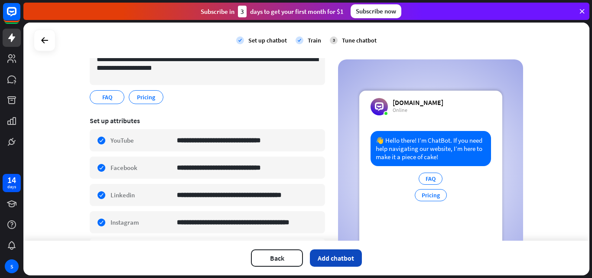  What do you see at coordinates (431, 195) in the screenshot?
I see `div: Pricing` at bounding box center [431, 195].